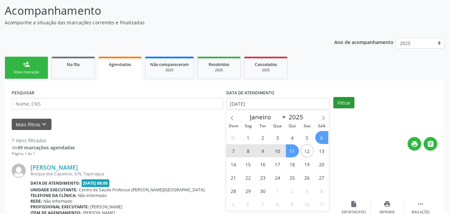 Image resolution: width=449 pixels, height=214 pixels. What do you see at coordinates (321, 138) in the screenshot?
I see `span: Setembro 6, 2025` at bounding box center [321, 138].